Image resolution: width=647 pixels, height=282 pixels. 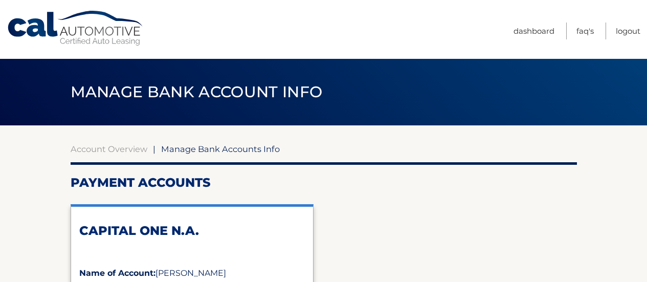 I want to click on a: Account Overview, so click(x=109, y=149).